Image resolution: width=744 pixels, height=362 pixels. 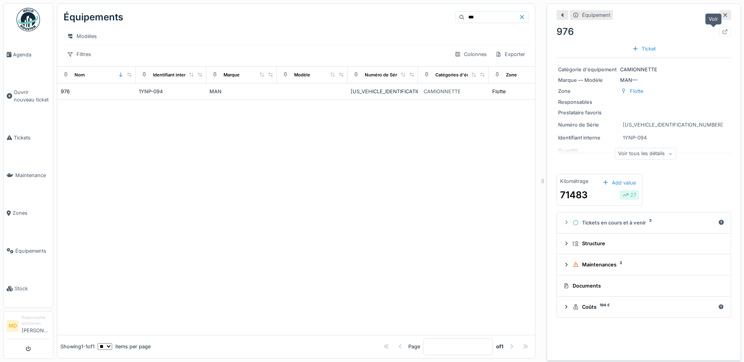 I want to click on div: Ticket, so click(x=644, y=49).